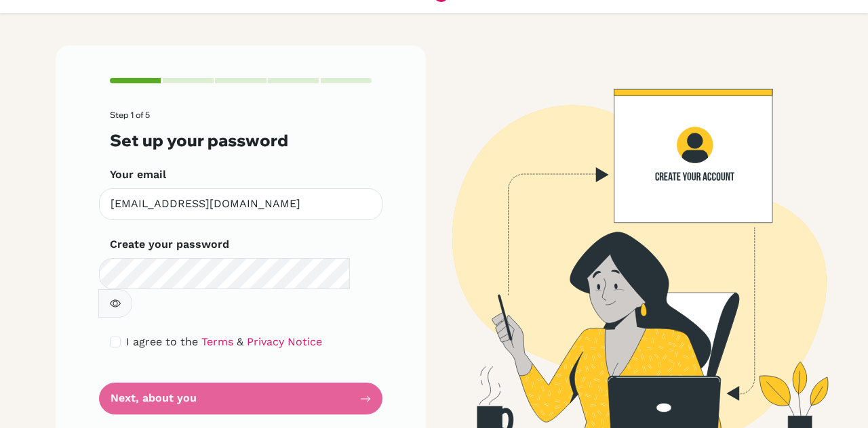 This screenshot has height=428, width=868. What do you see at coordinates (217, 341) in the screenshot?
I see `a: Terms` at bounding box center [217, 341].